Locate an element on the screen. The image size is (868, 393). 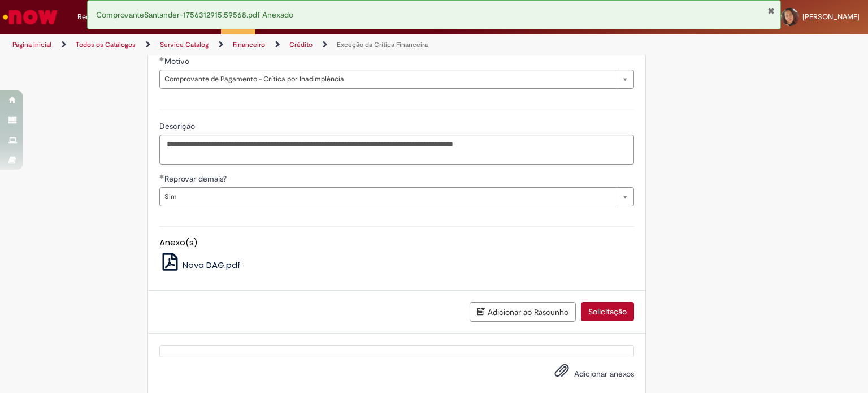
span: Motivo is located at coordinates (178, 61).